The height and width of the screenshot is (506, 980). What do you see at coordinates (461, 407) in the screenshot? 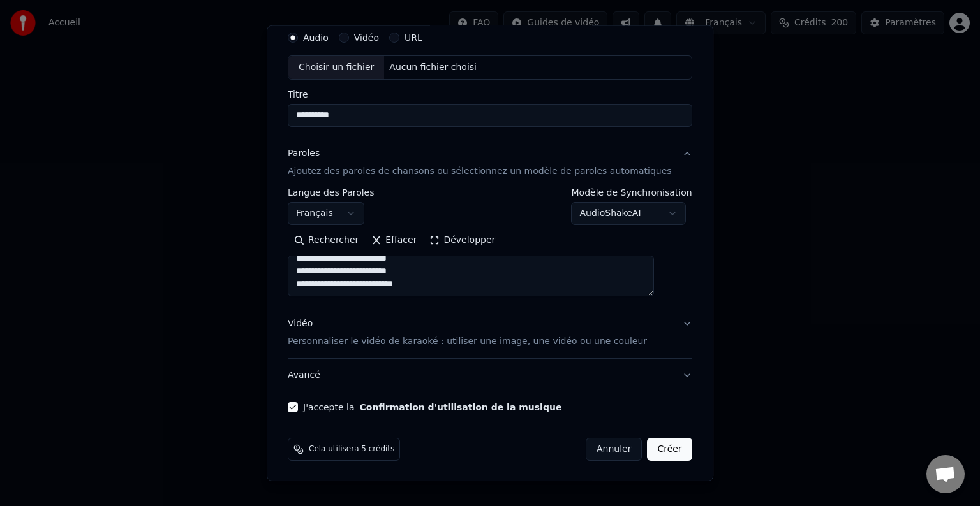
I see `button: J'accepte la` at bounding box center [461, 407].